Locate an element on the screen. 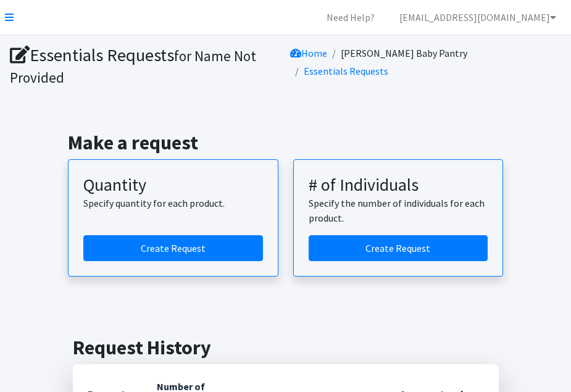  a: Essentials Requests is located at coordinates (345, 71).